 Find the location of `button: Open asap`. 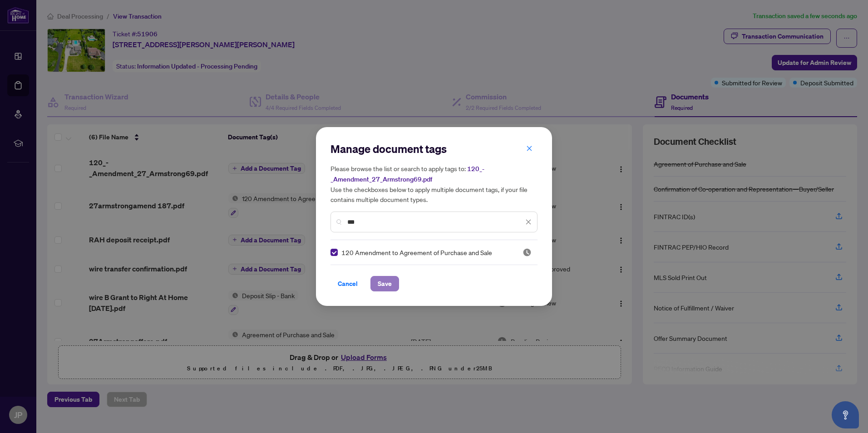

button: Open asap is located at coordinates (846, 415).